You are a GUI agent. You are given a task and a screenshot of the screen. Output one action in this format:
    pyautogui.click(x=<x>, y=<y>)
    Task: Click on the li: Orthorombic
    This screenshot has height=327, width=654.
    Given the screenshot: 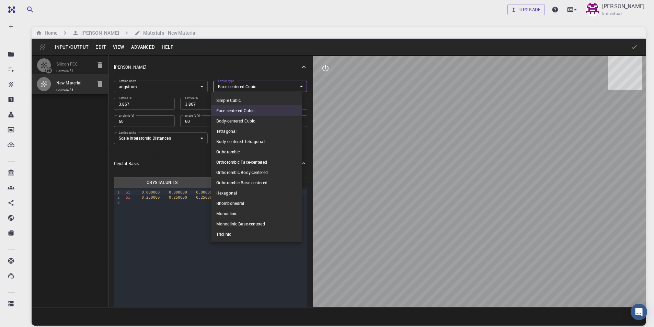 What is the action you would take?
    pyautogui.click(x=256, y=152)
    